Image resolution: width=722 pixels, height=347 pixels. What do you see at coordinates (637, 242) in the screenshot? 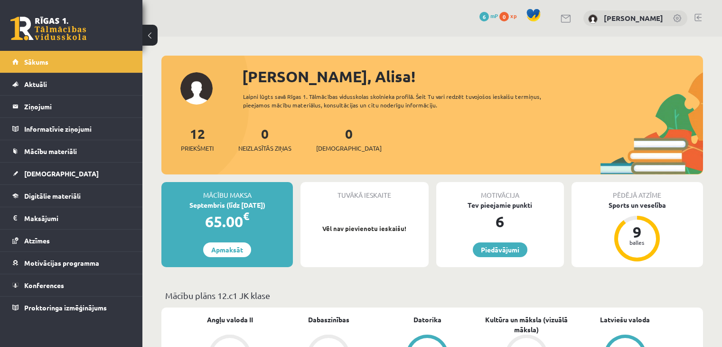
I see `div: balles` at bounding box center [637, 242].